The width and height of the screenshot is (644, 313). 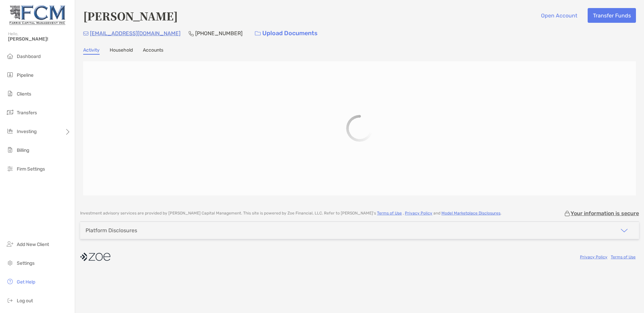 What do you see at coordinates (10, 169) in the screenshot?
I see `img: firm-settings icon` at bounding box center [10, 169].